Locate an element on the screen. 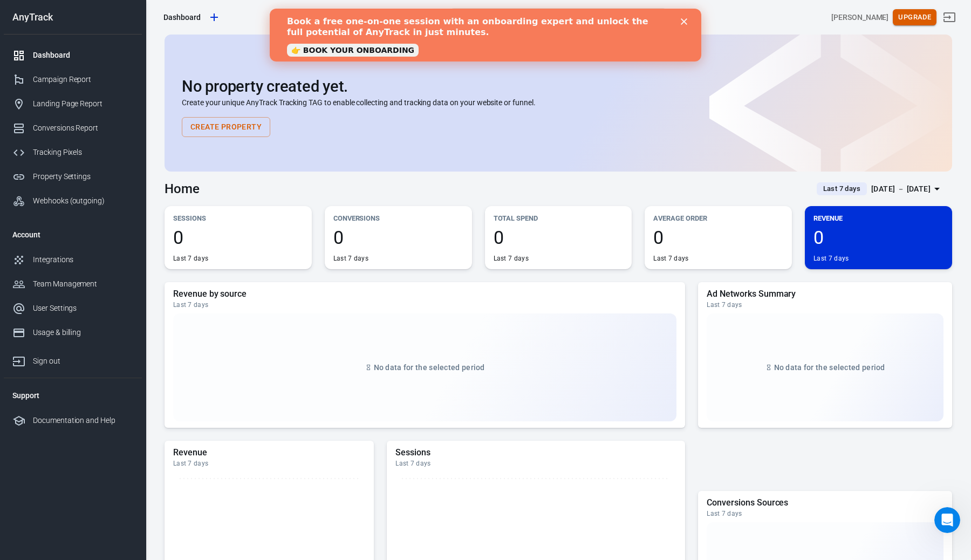  b: Book a free one-on-one session with an onboarding expert and unlock the full potential of AnyTrac... is located at coordinates (198, 18).